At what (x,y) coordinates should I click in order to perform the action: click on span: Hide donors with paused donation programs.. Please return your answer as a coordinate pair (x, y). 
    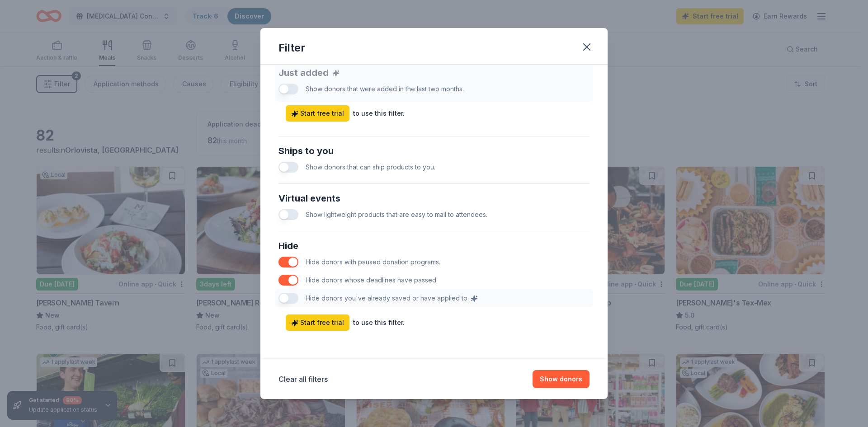
    Looking at the image, I should click on (373, 262).